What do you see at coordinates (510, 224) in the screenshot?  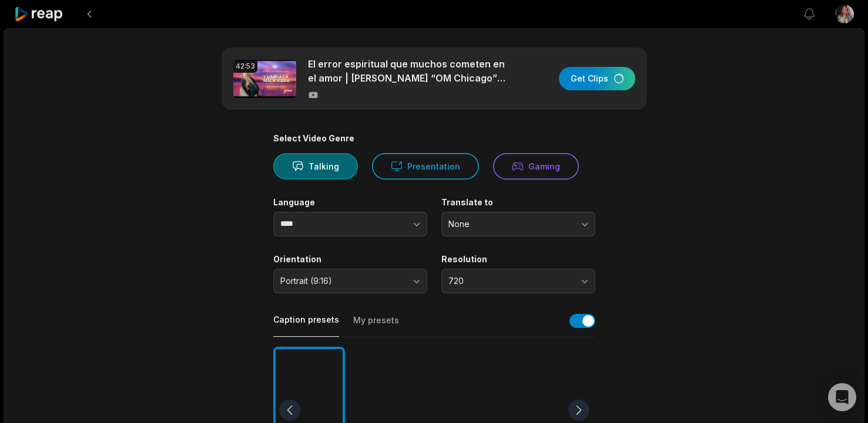 I see `span: None` at bounding box center [510, 224].